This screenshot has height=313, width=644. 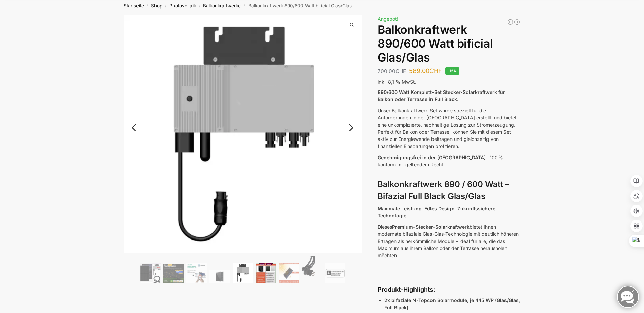 What do you see at coordinates (436, 212) in the screenshot?
I see `strong: Maximale Leistung. Edles Design. Zukunftssichere Technologie.` at bounding box center [436, 212].